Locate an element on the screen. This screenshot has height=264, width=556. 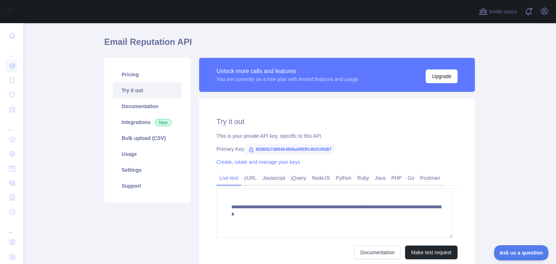
a: Bulk upload (CSV) is located at coordinates (147, 138).